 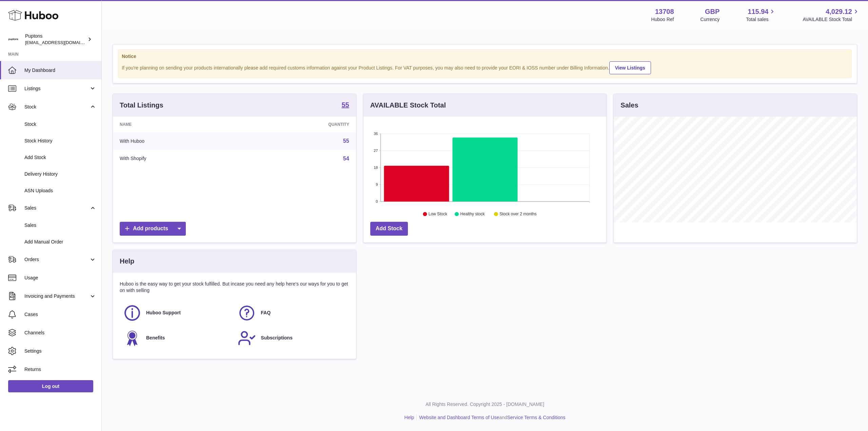 What do you see at coordinates (51, 386) in the screenshot?
I see `a: Log out` at bounding box center [51, 386].